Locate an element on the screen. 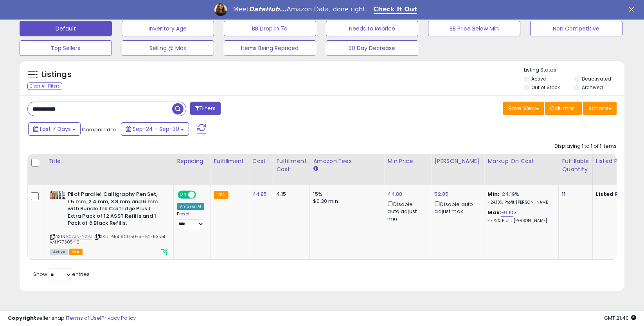 The image size is (644, 326). b: Pilot Parallel Calligraphy Pen Set, 1.5 mm, 2.4 mm, 3.8 mm and 6 mm with Bundle Ink Cartridge Plu... is located at coordinates (115, 210).